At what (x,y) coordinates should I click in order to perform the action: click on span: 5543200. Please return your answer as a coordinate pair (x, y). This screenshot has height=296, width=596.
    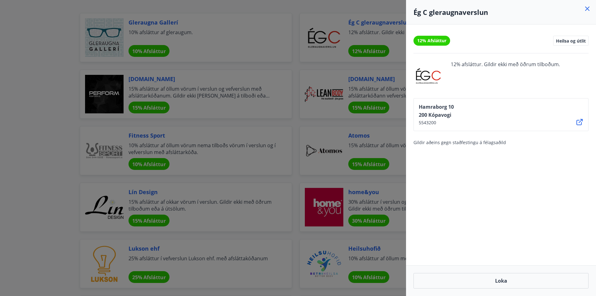
    Looking at the image, I should click on (436, 123).